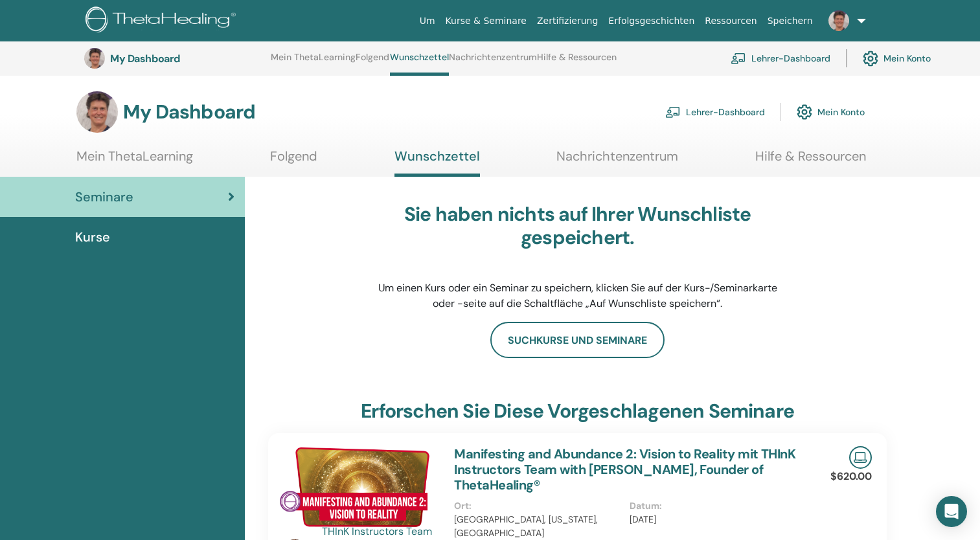  Describe the element at coordinates (730, 21) in the screenshot. I see `a: Ressourcen` at that location.